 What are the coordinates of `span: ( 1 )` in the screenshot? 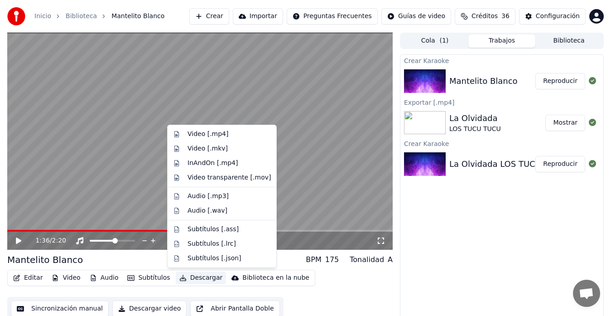 It's located at (444, 41).